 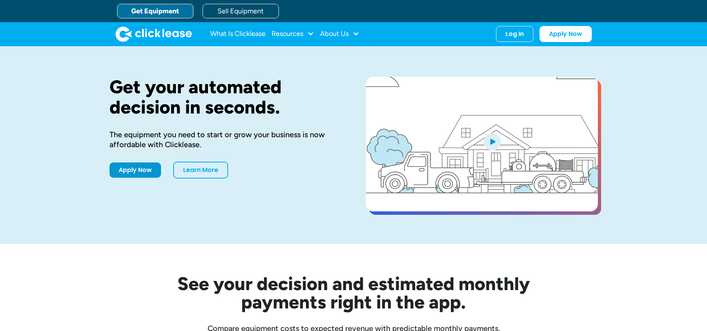 What do you see at coordinates (515, 34) in the screenshot?
I see `div: Log In` at bounding box center [515, 34].